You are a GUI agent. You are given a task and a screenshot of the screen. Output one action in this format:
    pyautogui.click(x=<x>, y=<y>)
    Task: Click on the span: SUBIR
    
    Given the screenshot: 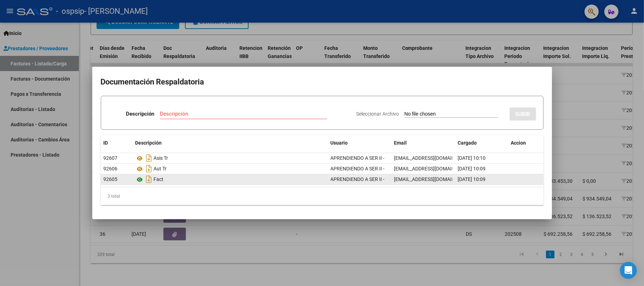 What is the action you would take?
    pyautogui.click(x=522, y=114)
    